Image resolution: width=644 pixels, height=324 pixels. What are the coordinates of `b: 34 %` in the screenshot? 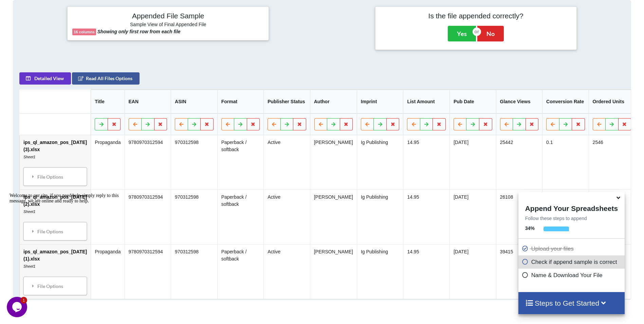 It's located at (530, 228).